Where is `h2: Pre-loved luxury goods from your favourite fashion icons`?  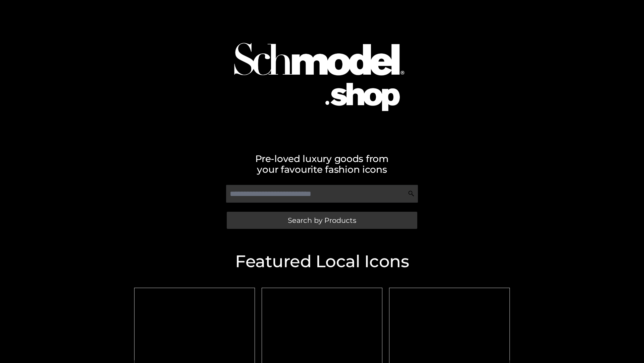
h2: Pre-loved luxury goods from your favourite fashion icons is located at coordinates (322, 164).